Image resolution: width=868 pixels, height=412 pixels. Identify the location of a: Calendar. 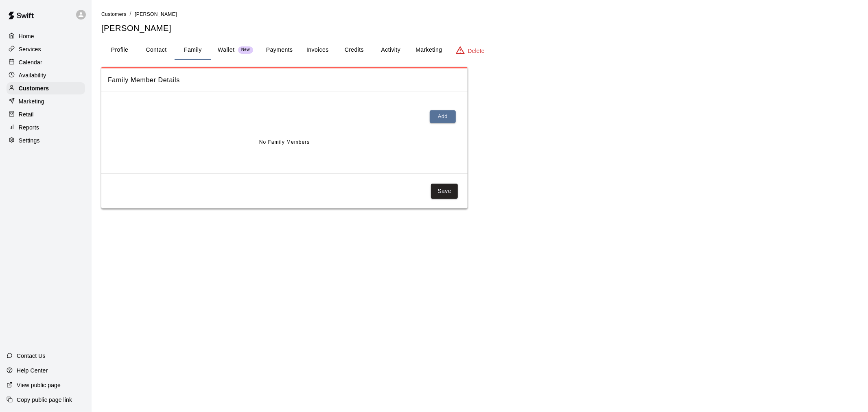
(46, 63).